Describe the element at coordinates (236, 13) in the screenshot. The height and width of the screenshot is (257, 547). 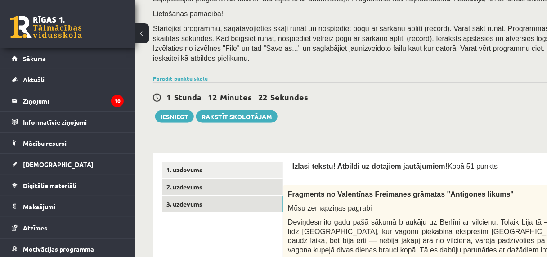
I see `body: Bagātinātā teksta redaktors, wiswyg-editor-user-answer-47433955965500` at that location.